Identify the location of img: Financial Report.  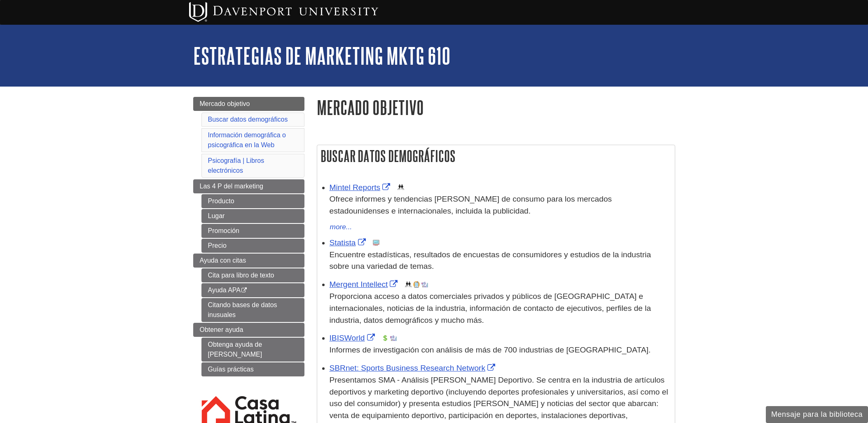
(385, 338).